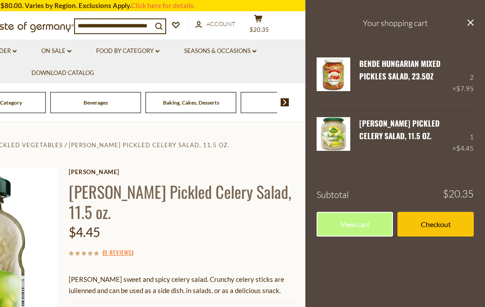 The image size is (485, 307). Describe the element at coordinates (221, 24) in the screenshot. I see `span: Account` at that location.